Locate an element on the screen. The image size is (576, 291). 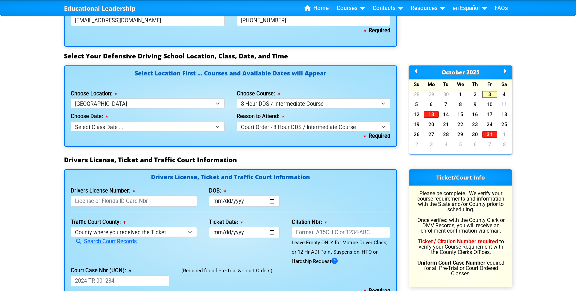
a: 10 is located at coordinates (490, 104).